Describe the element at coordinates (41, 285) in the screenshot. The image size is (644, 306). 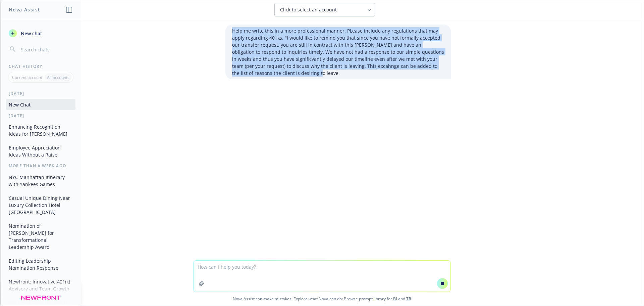
I see `button: Newfront: Innovative 401(k) Advisory and Team Growth` at that location.